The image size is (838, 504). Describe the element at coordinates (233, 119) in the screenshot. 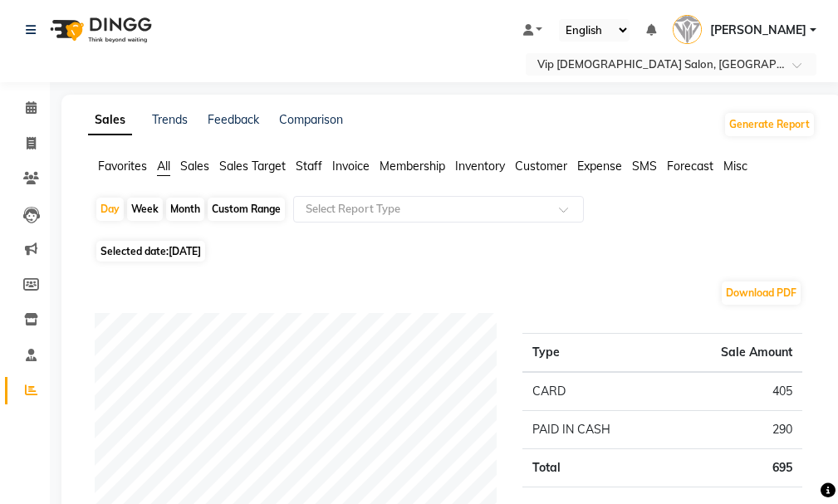

I see `a: Feedback` at that location.